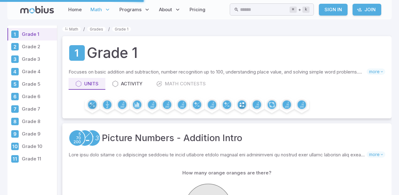  I want to click on a: Home, so click(75, 10).